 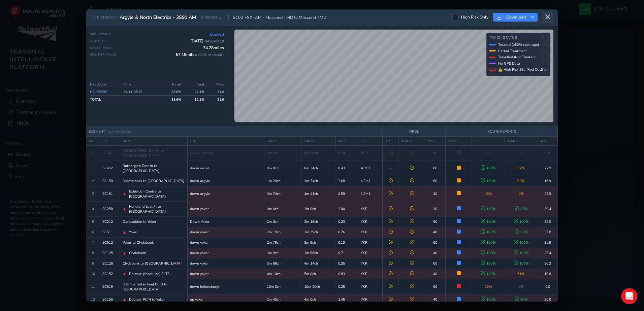 What do you see at coordinates (394, 75) in the screenshot?
I see `canvas: Map` at bounding box center [394, 75].